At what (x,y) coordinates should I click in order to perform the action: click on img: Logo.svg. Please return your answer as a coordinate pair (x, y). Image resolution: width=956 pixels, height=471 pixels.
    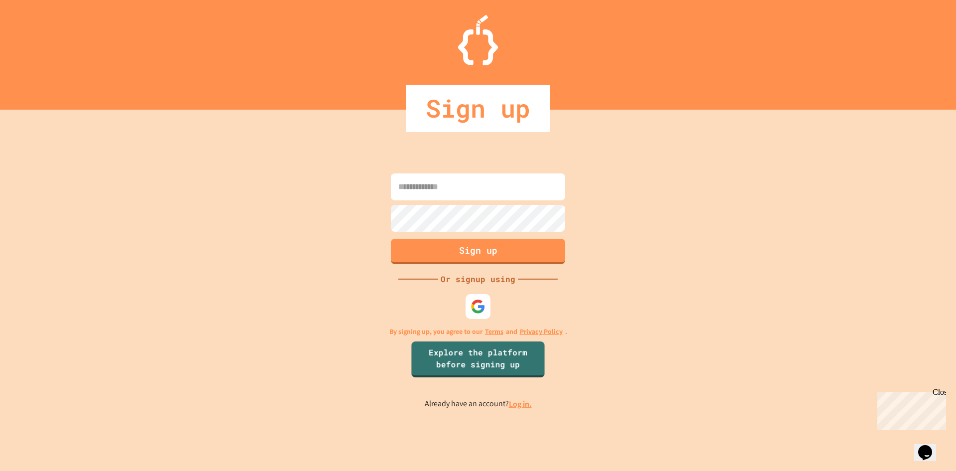
    Looking at the image, I should click on (478, 40).